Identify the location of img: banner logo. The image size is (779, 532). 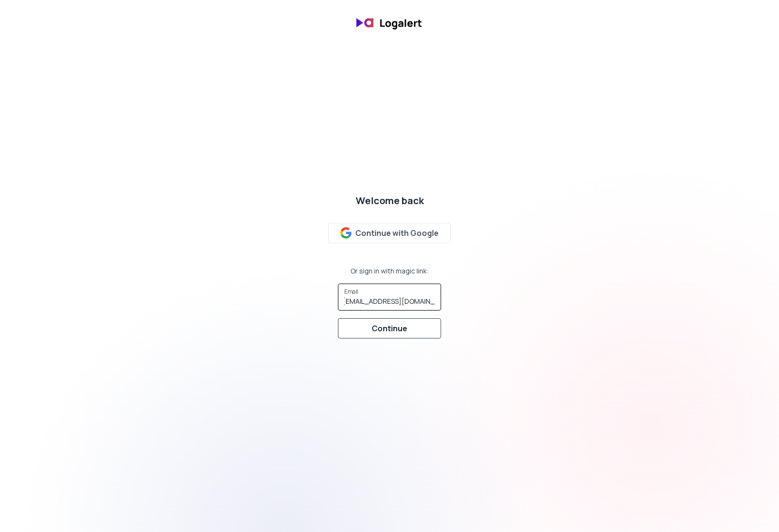
(390, 23).